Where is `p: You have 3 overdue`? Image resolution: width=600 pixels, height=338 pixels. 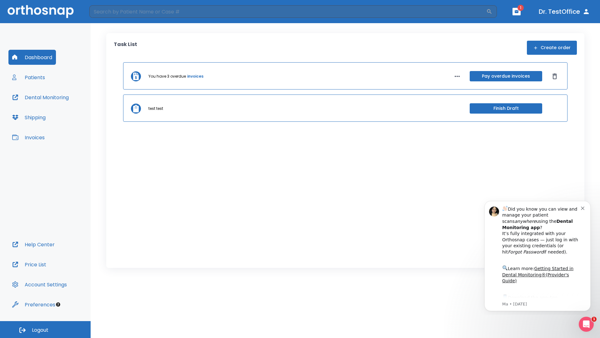 p: You have 3 overdue is located at coordinates (167, 76).